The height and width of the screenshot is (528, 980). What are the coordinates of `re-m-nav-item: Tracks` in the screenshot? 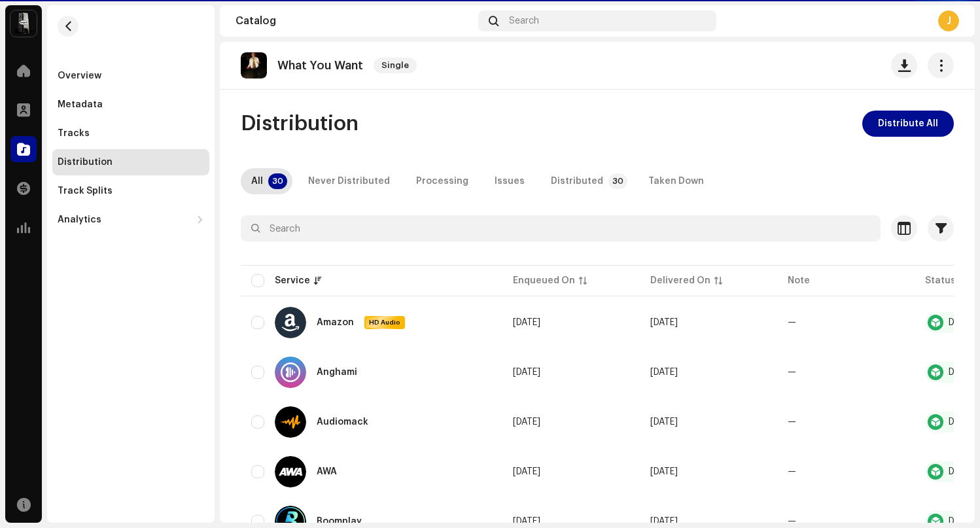 It's located at (131, 133).